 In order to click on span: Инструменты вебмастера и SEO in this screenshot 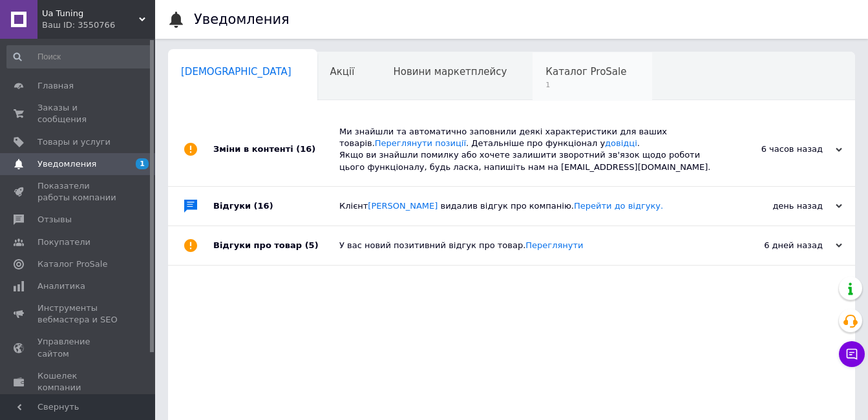, I will do `click(78, 314)`.